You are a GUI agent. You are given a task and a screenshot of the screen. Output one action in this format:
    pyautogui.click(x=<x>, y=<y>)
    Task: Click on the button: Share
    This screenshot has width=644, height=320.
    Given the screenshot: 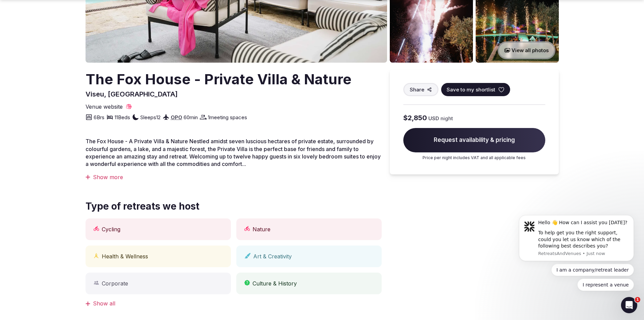 What is the action you would take?
    pyautogui.click(x=421, y=90)
    